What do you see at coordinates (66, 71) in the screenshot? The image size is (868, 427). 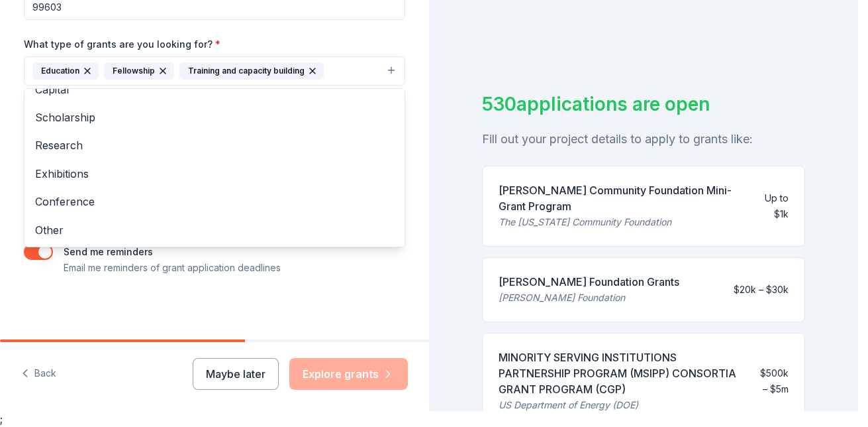 I see `div: Education` at bounding box center [66, 71].